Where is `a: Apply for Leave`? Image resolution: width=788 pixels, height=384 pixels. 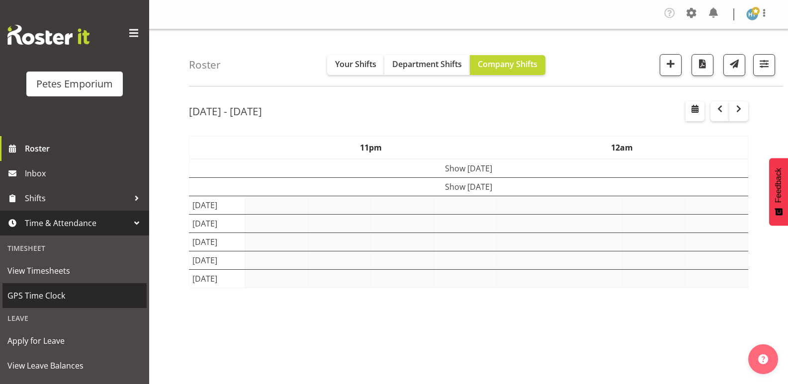 a: Apply for Leave is located at coordinates (75, 341).